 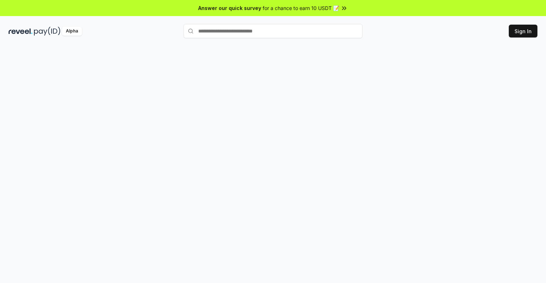 What do you see at coordinates (230, 8) in the screenshot?
I see `span: Answer our quick survey` at bounding box center [230, 8].